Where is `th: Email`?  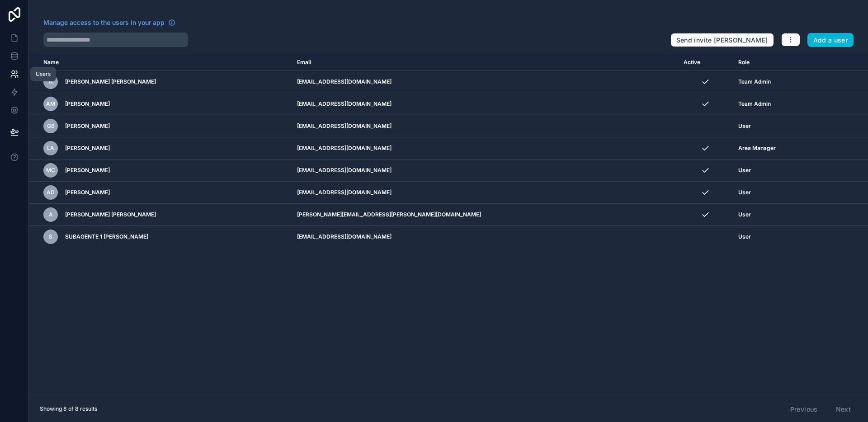
th: Email is located at coordinates (485, 63).